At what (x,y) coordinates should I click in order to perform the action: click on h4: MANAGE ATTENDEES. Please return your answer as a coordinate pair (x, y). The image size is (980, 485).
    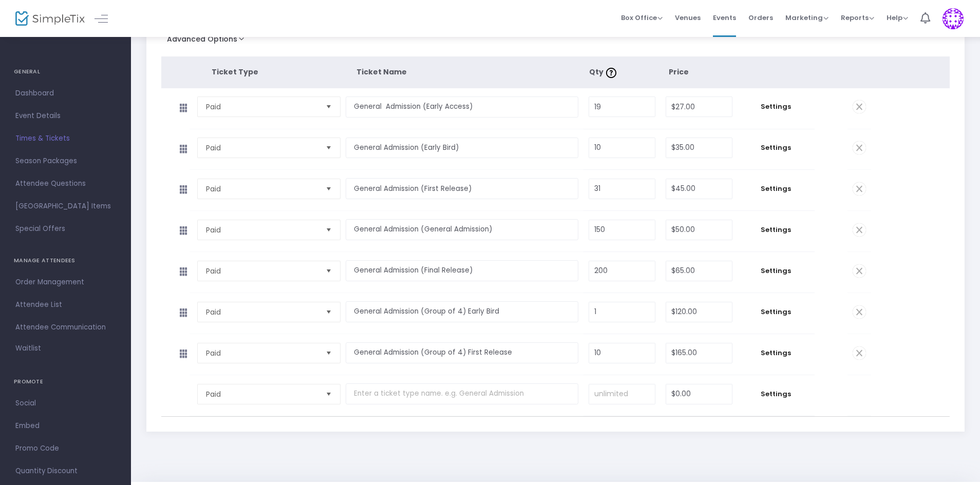
    Looking at the image, I should click on (65, 261).